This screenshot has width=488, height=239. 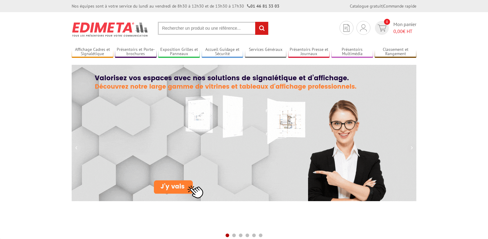 I want to click on span: 0, so click(x=387, y=22).